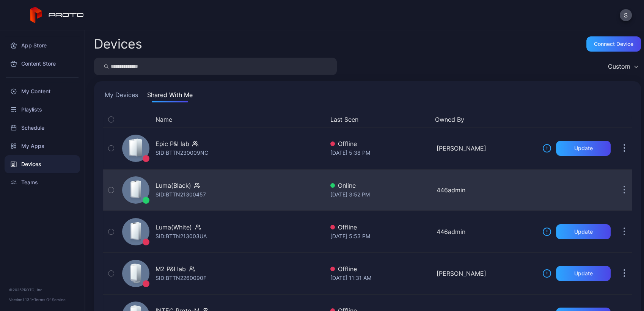  What do you see at coordinates (172, 144) in the screenshot?
I see `div: Epic P&I lab` at bounding box center [172, 144].